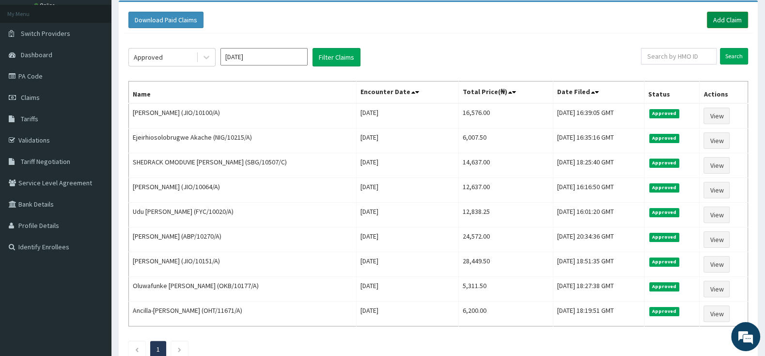 This screenshot has height=356, width=765. What do you see at coordinates (505, 190) in the screenshot?
I see `td: 12,637.00` at bounding box center [505, 190].